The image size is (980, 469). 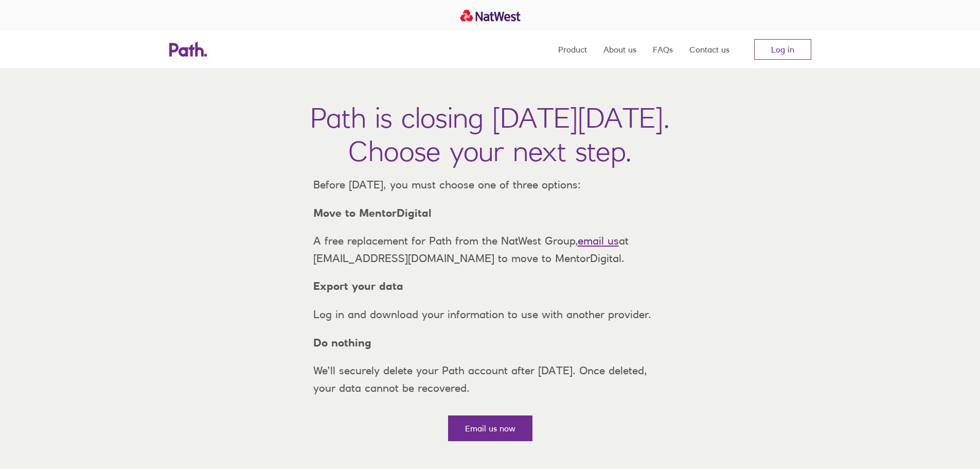 I want to click on strong: Move to MentorDigital, so click(x=372, y=213).